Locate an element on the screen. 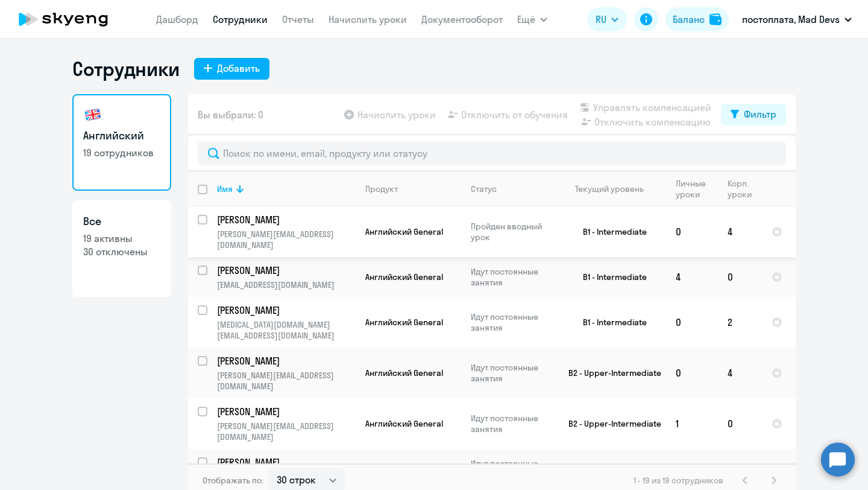 The height and width of the screenshot is (490, 868). td: 1 is located at coordinates (692, 424).